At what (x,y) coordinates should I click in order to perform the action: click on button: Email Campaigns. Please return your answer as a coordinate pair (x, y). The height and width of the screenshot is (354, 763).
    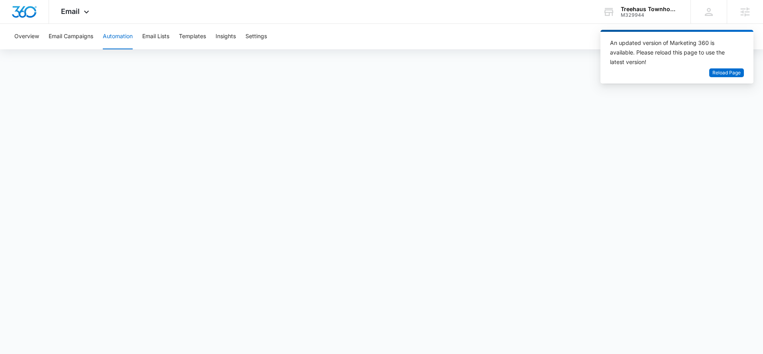
    Looking at the image, I should click on (71, 37).